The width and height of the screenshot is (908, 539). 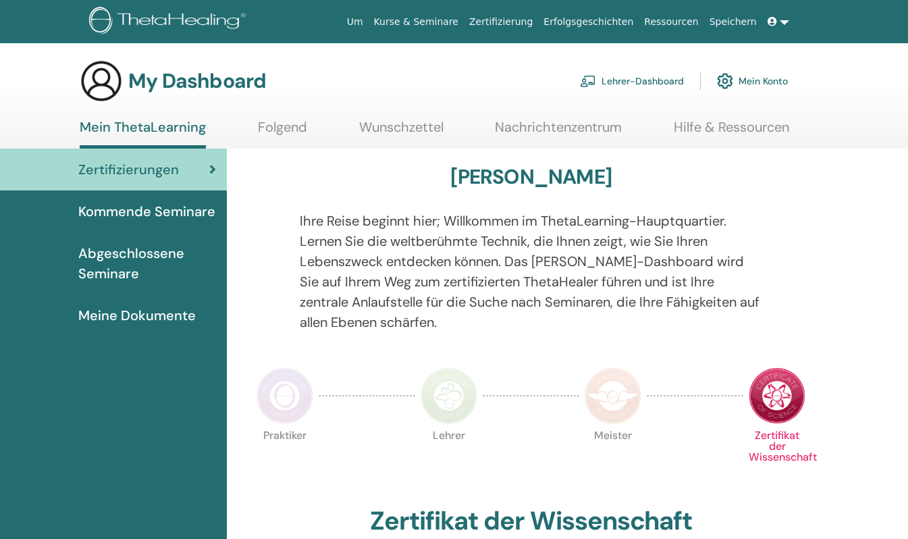 What do you see at coordinates (588, 81) in the screenshot?
I see `img: chalkboard-teacher.svg` at bounding box center [588, 81].